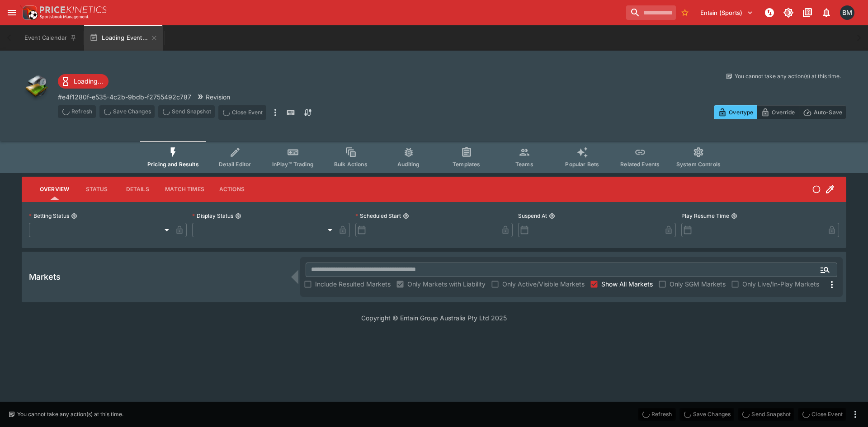 This screenshot has width=868, height=427. I want to click on button: Status, so click(96, 189).